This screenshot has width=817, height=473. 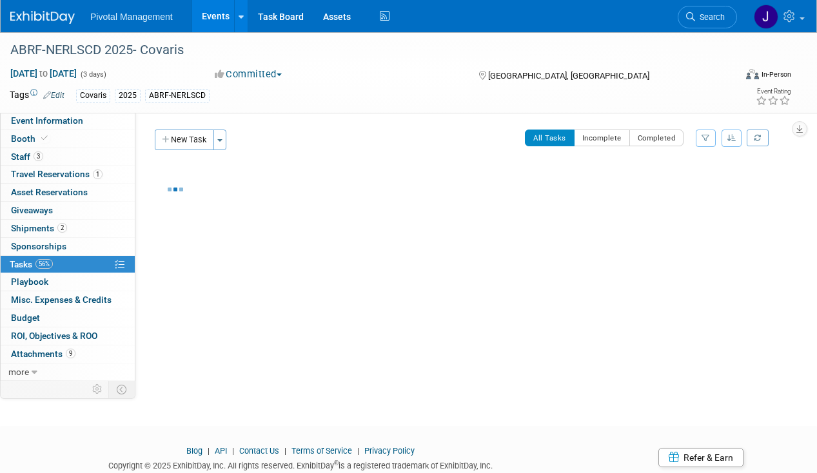 I want to click on span: Sponsorships, so click(x=39, y=246).